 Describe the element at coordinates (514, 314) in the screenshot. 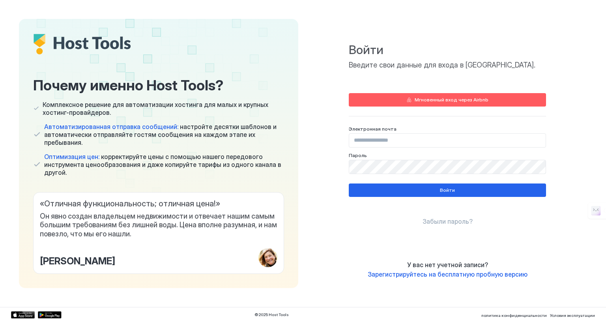

I see `a: политика конфиденциальности` at that location.